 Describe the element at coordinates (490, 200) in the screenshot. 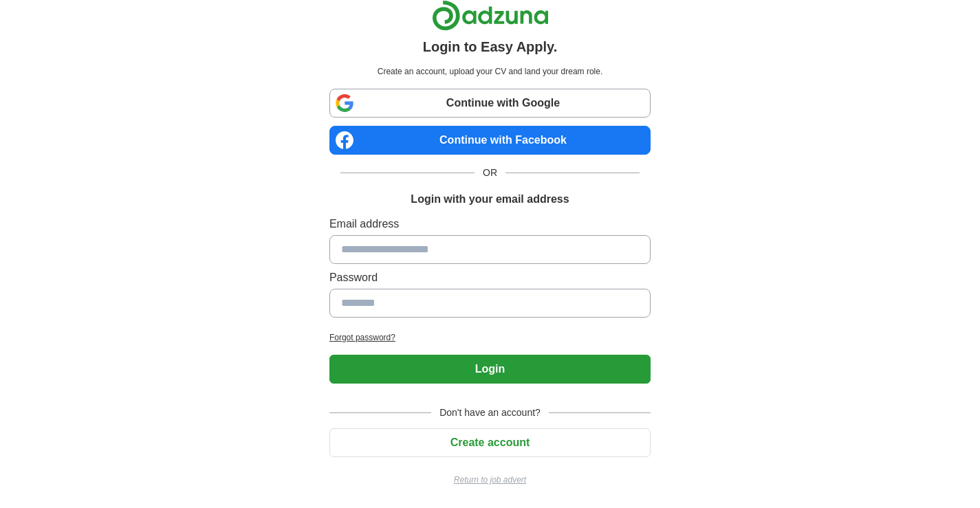

I see `h1: Login with your email address` at that location.